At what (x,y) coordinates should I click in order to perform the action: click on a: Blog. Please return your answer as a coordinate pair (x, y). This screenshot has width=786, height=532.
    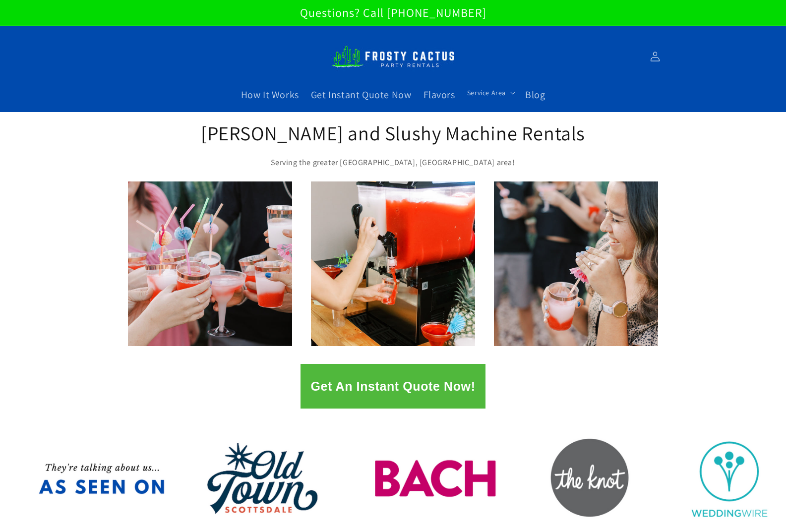
    Looking at the image, I should click on (535, 95).